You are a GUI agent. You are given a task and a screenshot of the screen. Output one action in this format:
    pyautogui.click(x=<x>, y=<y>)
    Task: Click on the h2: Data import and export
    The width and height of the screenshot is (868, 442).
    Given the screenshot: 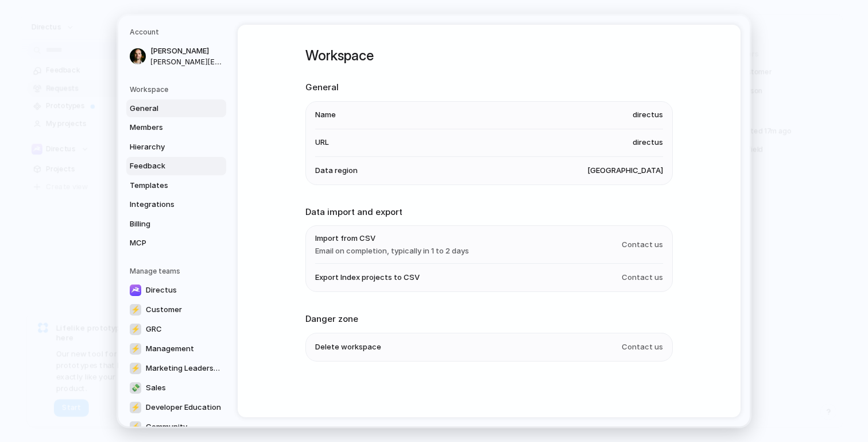 What is the action you would take?
    pyautogui.click(x=489, y=212)
    